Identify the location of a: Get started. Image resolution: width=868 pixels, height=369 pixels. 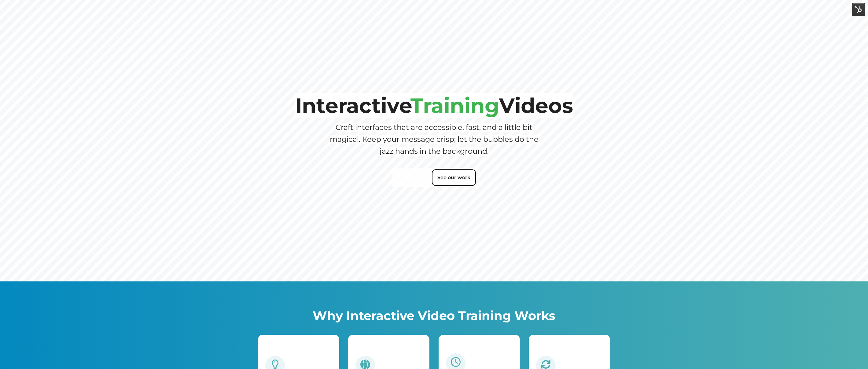
(412, 178).